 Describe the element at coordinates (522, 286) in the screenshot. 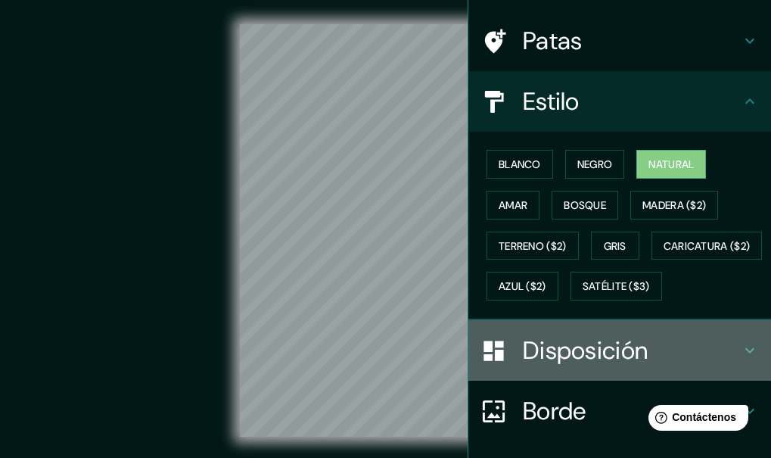

I see `button: Azul ($2)` at that location.